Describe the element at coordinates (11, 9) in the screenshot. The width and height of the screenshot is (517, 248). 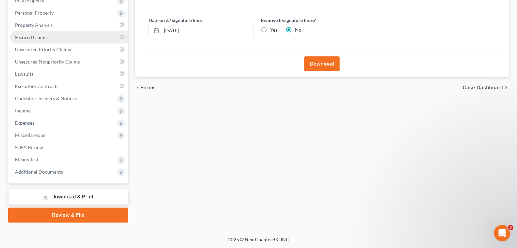
I see `button: go back` at that location.